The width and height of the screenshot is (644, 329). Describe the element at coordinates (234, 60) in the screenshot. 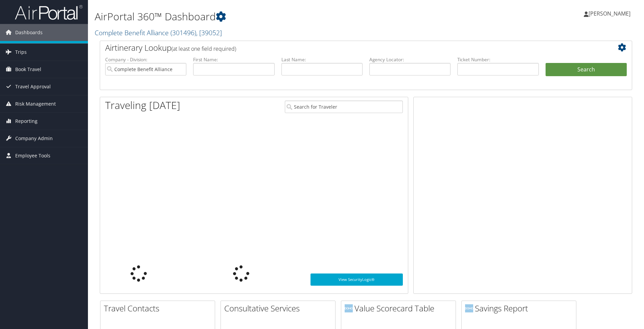

I see `label: First Name:` at that location.